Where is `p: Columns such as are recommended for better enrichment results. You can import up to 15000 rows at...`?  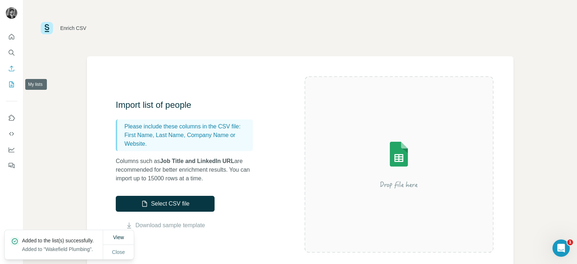 p: Columns such as are recommended for better enrichment results. You can import up to 15000 rows at... is located at coordinates (188, 170).